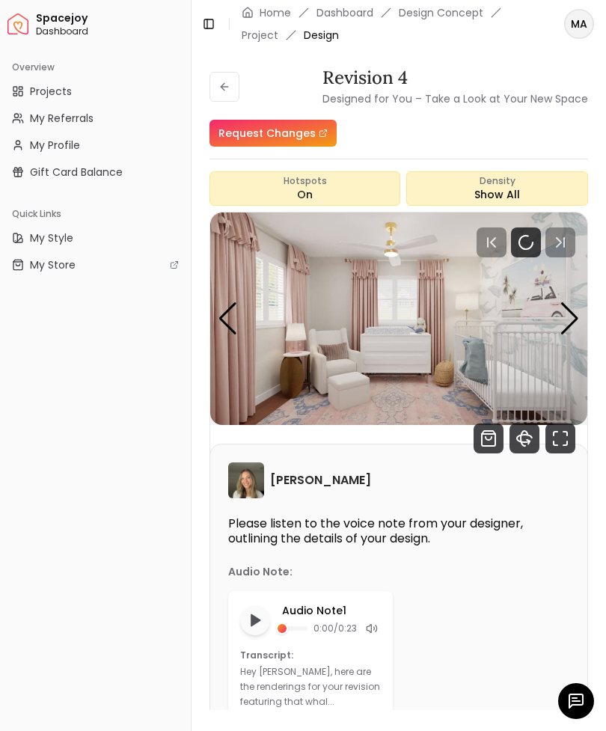 This screenshot has height=731, width=606. I want to click on span: My Profile, so click(55, 145).